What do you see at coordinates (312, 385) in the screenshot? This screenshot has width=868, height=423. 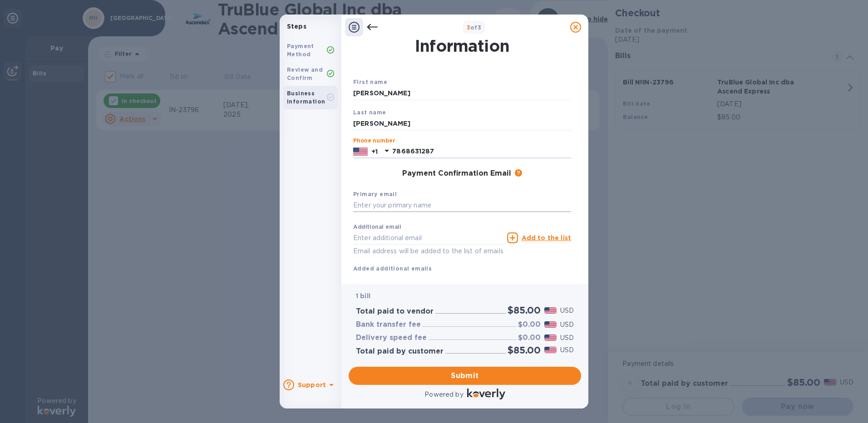 I see `b: Support` at bounding box center [312, 385].